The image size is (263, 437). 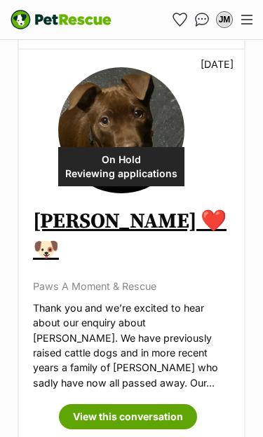 I want to click on button: Menu, so click(x=247, y=20).